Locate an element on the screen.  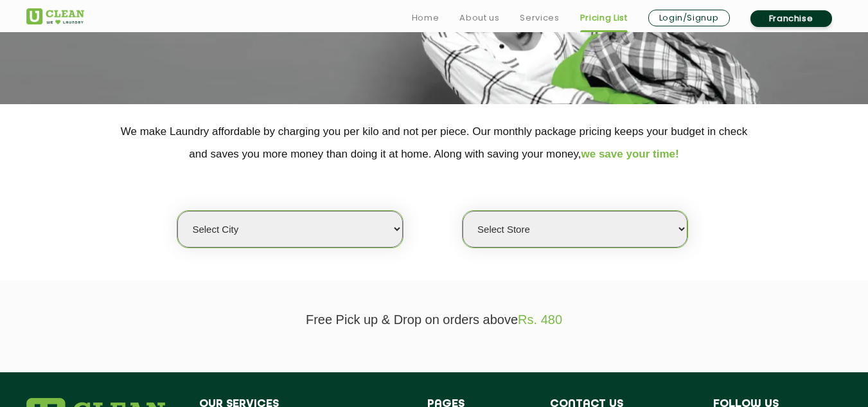
span: we save your time! is located at coordinates (630, 154).